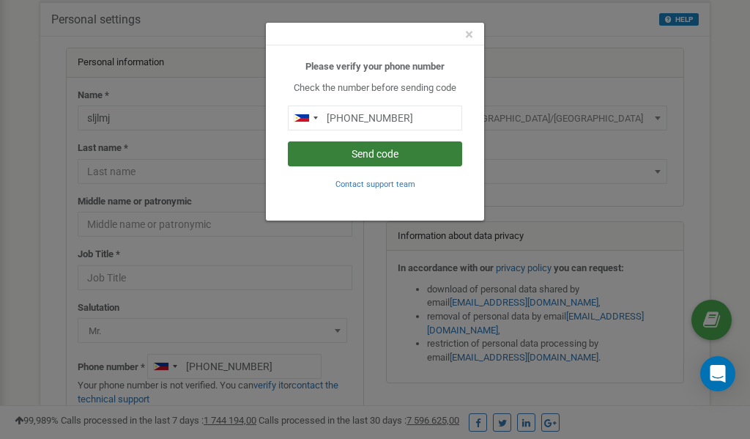 This screenshot has height=439, width=750. What do you see at coordinates (717, 373) in the screenshot?
I see `div: Open Intercom Messenger` at bounding box center [717, 373].